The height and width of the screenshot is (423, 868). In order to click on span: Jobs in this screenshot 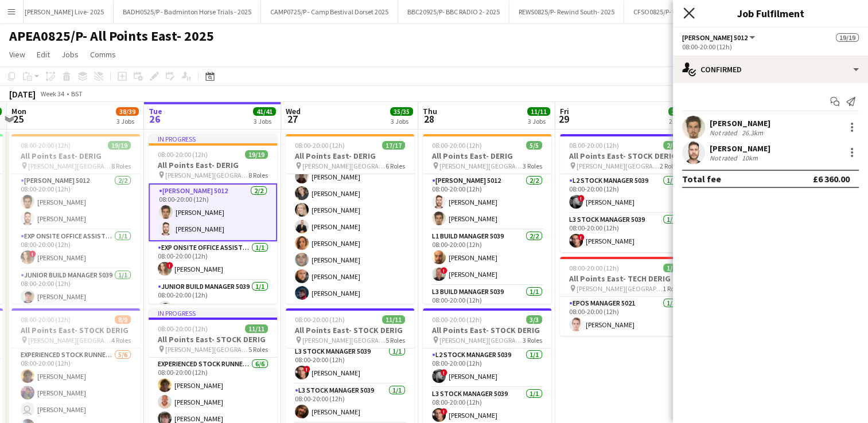, I will do `click(70, 55)`.